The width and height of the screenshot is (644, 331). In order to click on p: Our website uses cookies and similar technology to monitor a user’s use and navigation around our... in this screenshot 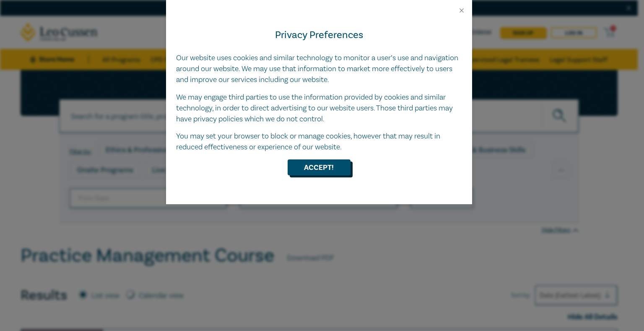, I will do `click(319, 69)`.